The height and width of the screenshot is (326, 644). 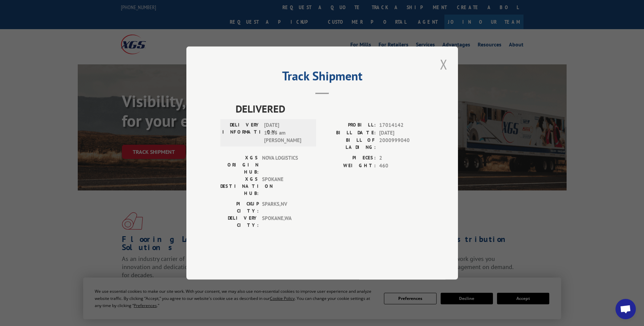 What do you see at coordinates (349, 158) in the screenshot?
I see `label: PIECES:` at bounding box center [349, 158].